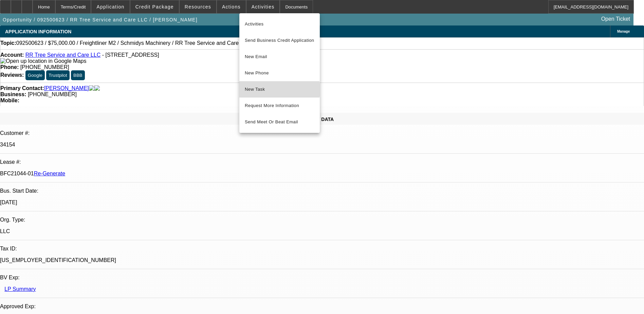 Image resolution: width=644 pixels, height=314 pixels. I want to click on span: New Email, so click(279, 57).